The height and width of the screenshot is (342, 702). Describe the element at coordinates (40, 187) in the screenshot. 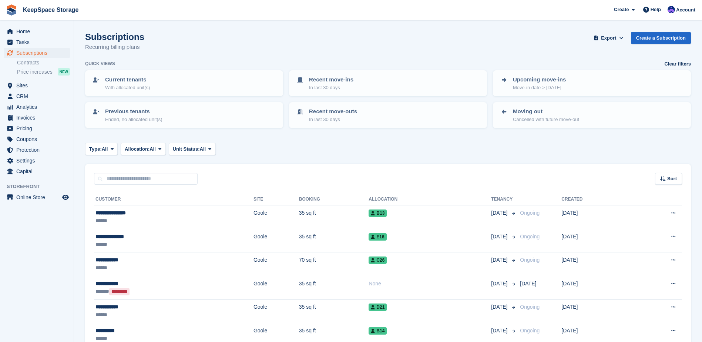

I see `span: Storefront` at that location.